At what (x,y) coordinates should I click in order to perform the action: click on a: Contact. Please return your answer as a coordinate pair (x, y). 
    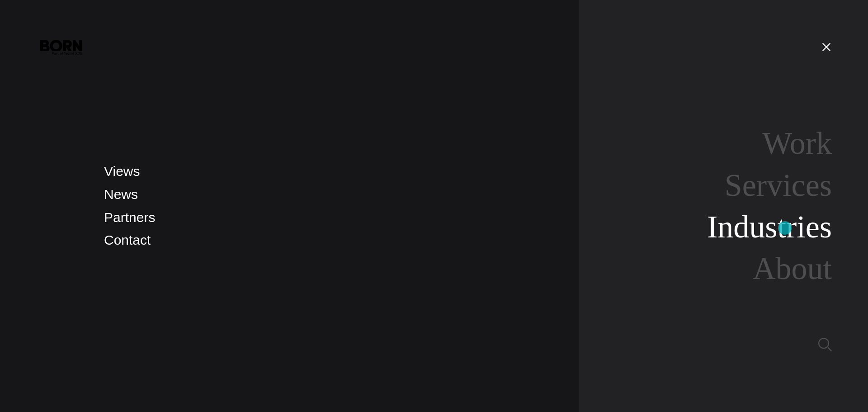
    Looking at the image, I should click on (127, 240).